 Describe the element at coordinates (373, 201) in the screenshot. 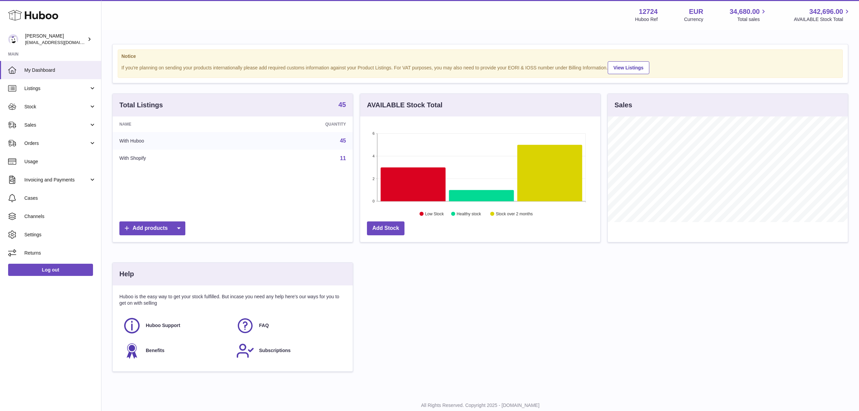

I see `text: 0` at that location.